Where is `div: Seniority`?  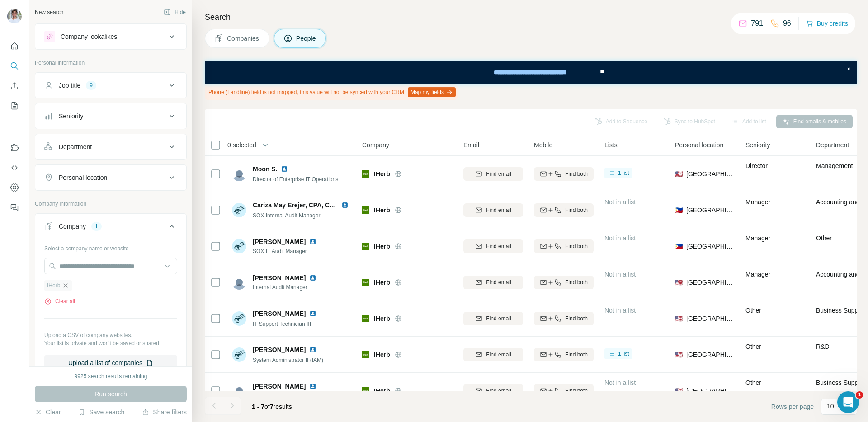 div: Seniority is located at coordinates (71, 116).